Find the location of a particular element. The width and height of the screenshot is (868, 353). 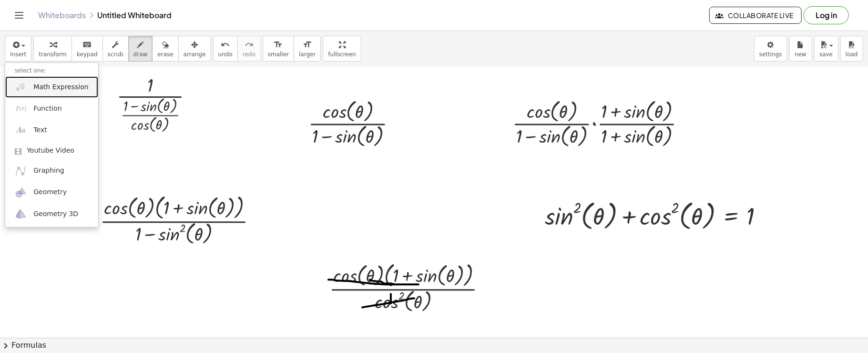

a: Function is located at coordinates (51, 109).